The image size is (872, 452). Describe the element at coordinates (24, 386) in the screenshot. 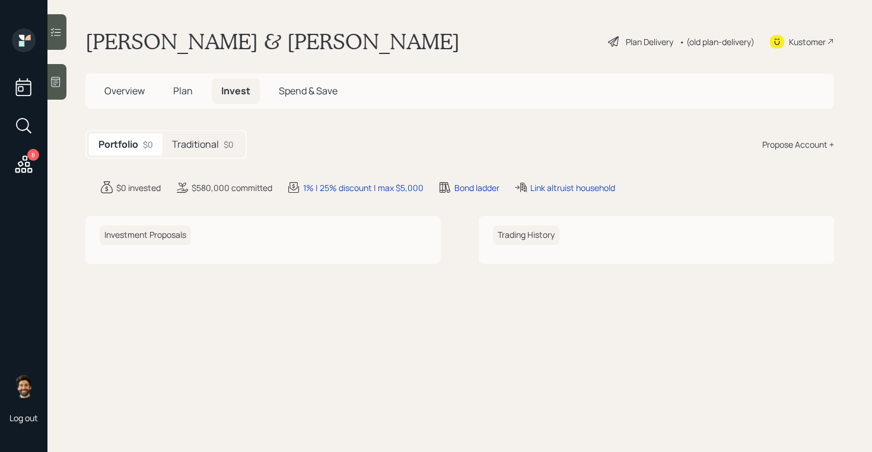

I see `img: eric-schwartz-headshot.png` at that location.